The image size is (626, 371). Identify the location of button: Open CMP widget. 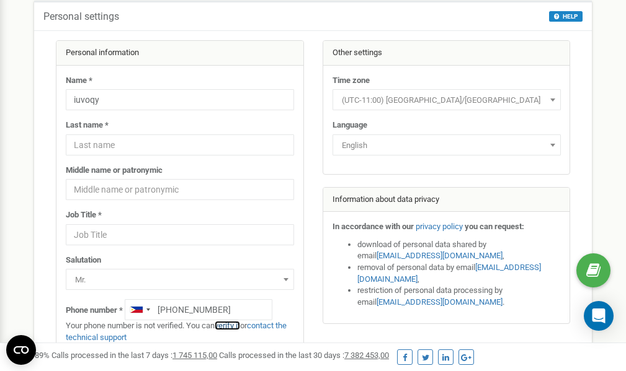
(21, 350).